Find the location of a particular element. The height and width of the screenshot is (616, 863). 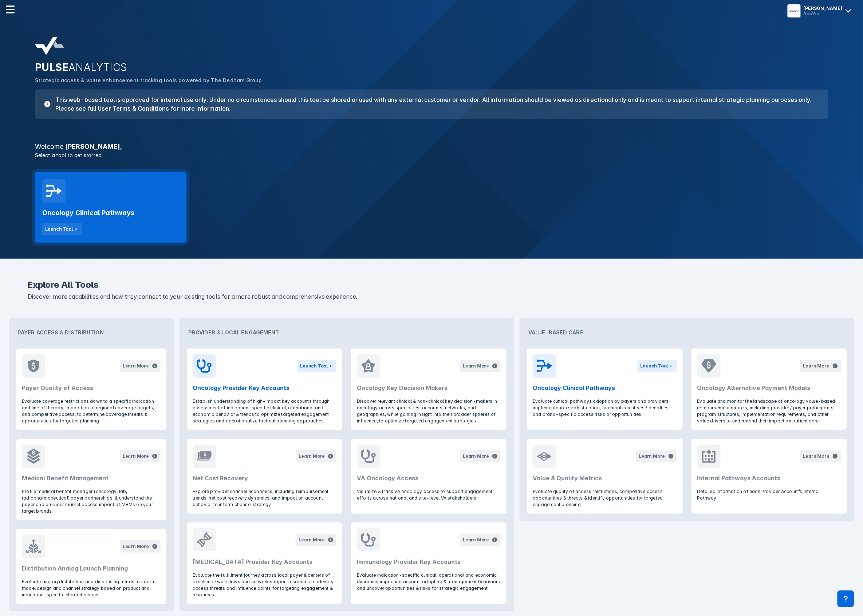

p: Evaluate quality of access restrictions, competitive access opportunities & threats & identify op... is located at coordinates (604, 498).